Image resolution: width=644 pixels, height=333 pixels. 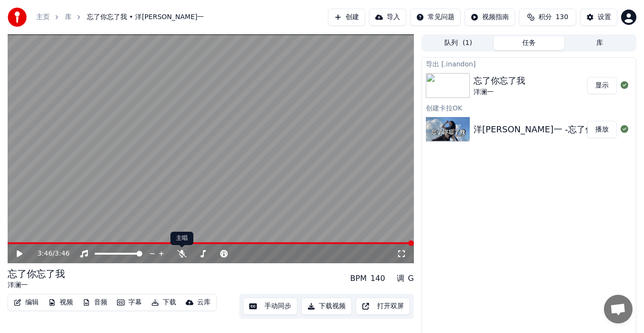 I want to click on div: 导出 [.inandon], so click(x=529, y=63).